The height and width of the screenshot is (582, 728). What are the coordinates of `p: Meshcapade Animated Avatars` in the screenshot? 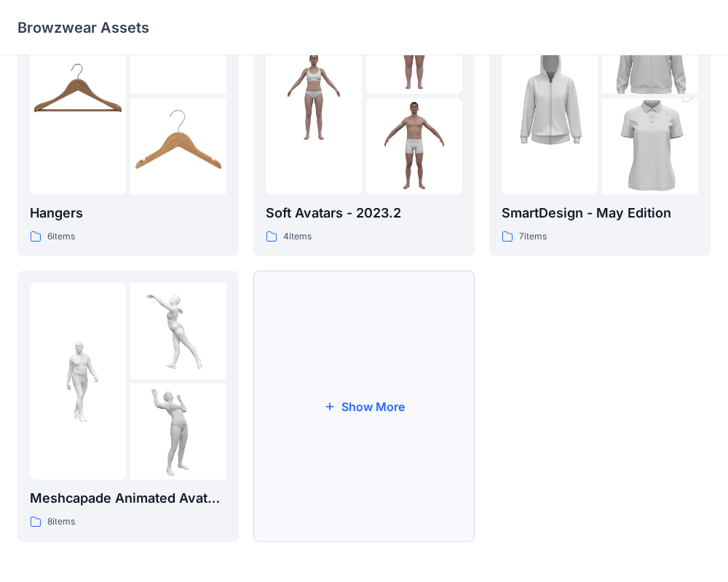 It's located at (128, 498).